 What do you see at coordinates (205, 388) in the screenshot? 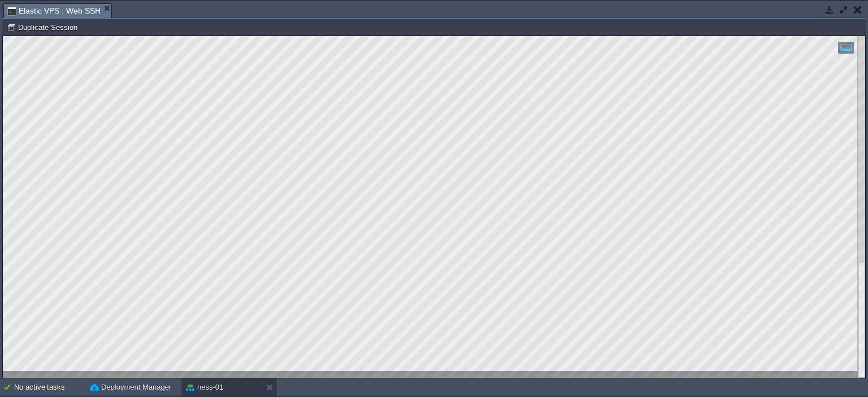
I see `button: ness-01` at bounding box center [205, 388].